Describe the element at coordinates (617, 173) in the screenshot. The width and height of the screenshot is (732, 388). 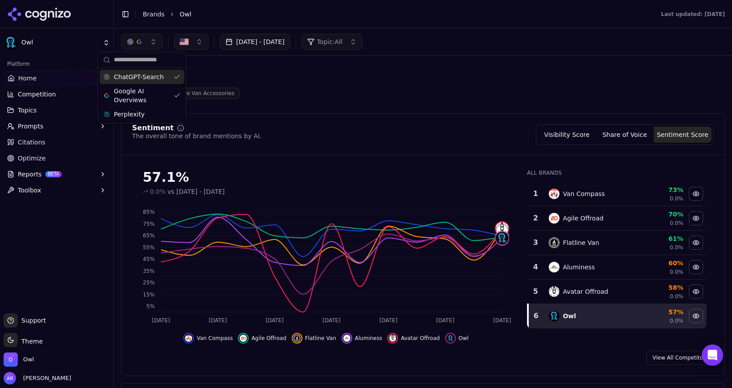
I see `div: All Brands` at that location.